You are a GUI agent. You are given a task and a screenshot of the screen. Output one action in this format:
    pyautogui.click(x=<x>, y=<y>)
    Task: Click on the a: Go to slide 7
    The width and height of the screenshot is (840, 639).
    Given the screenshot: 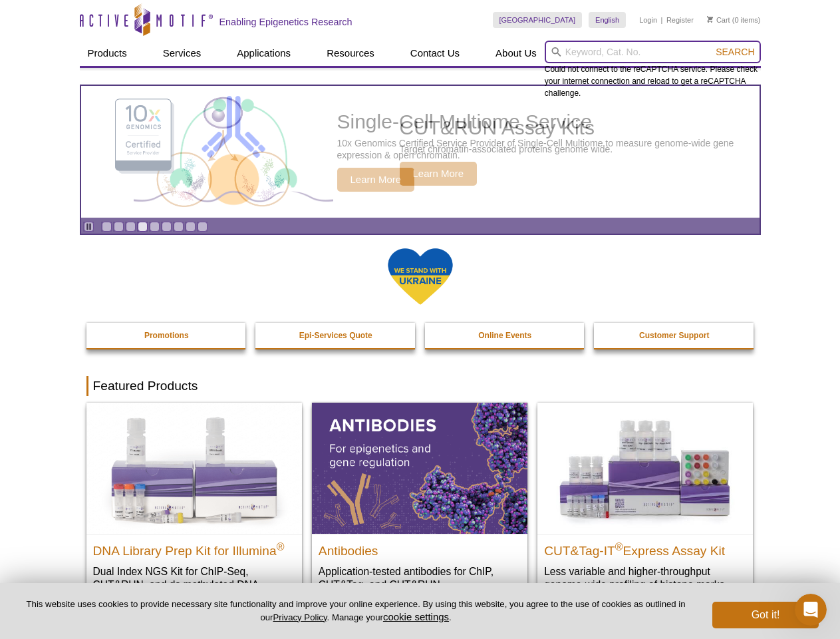 What is the action you would take?
    pyautogui.click(x=178, y=226)
    